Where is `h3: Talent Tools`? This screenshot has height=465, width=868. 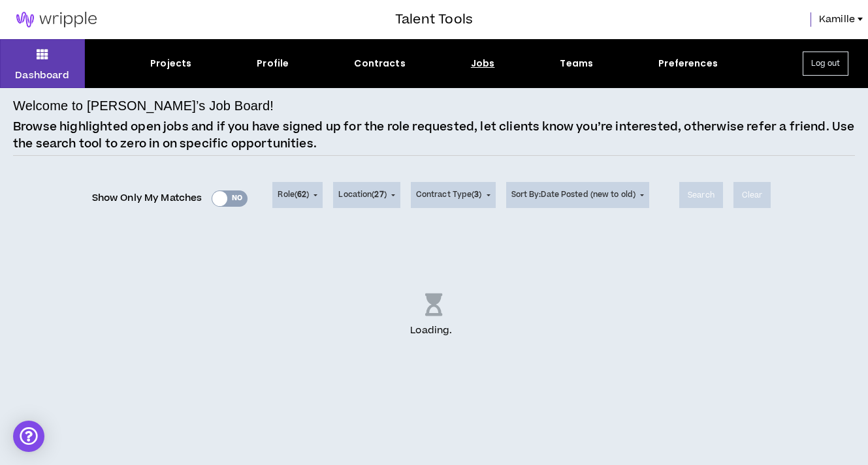
h3: Talent Tools is located at coordinates (433, 20).